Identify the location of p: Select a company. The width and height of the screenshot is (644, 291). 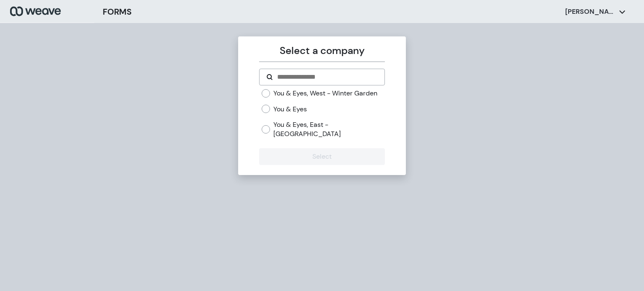
(322, 51).